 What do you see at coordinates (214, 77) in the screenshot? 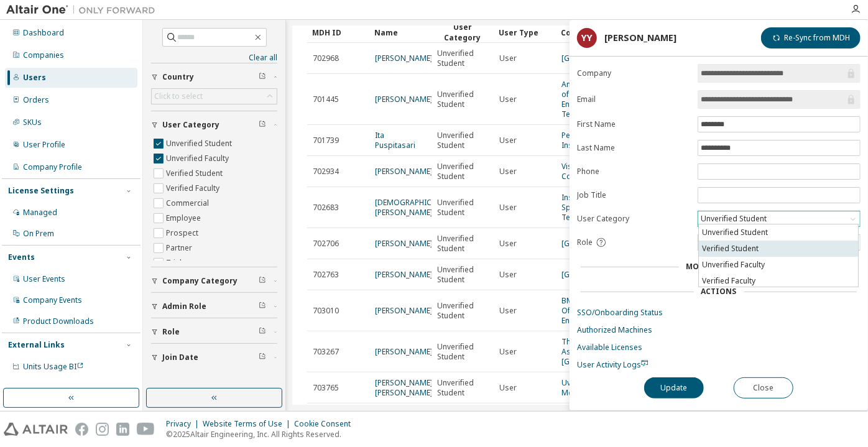
I see `button: Country` at bounding box center [214, 77].